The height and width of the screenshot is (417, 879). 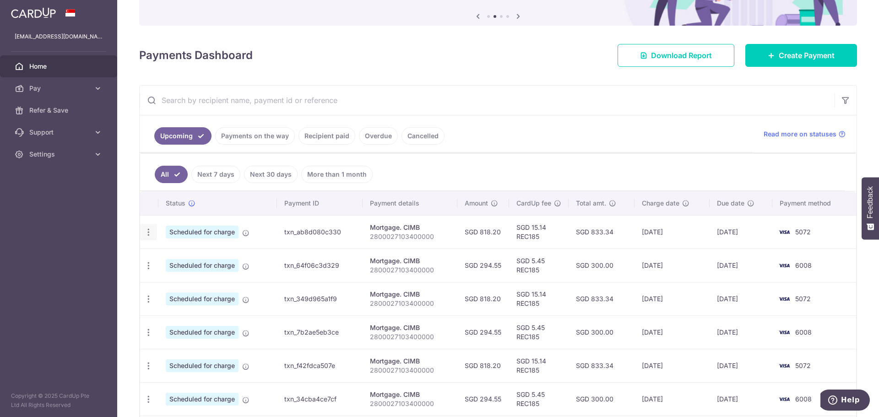 What do you see at coordinates (59, 154) in the screenshot?
I see `span: Settings` at bounding box center [59, 154].